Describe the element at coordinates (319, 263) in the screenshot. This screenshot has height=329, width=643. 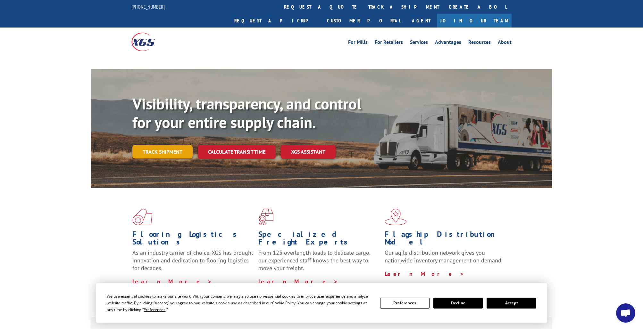
I see `p: From 123 overlength loads to delicate cargo, our experienced staff knows the best way to move you...` at that location.